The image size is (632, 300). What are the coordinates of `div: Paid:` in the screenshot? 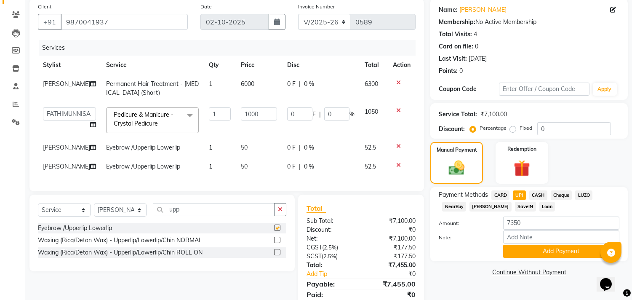 It's located at (331, 295).